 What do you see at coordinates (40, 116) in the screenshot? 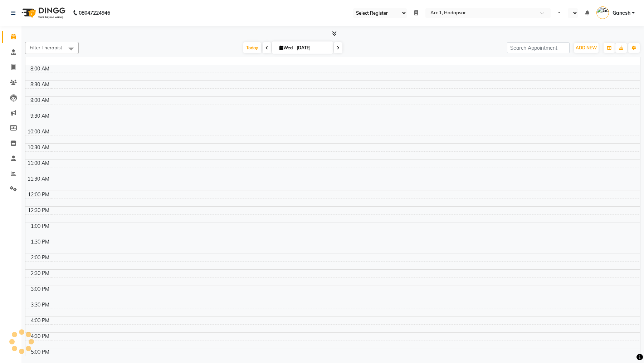
I see `div: 9:30 AM` at bounding box center [40, 116].